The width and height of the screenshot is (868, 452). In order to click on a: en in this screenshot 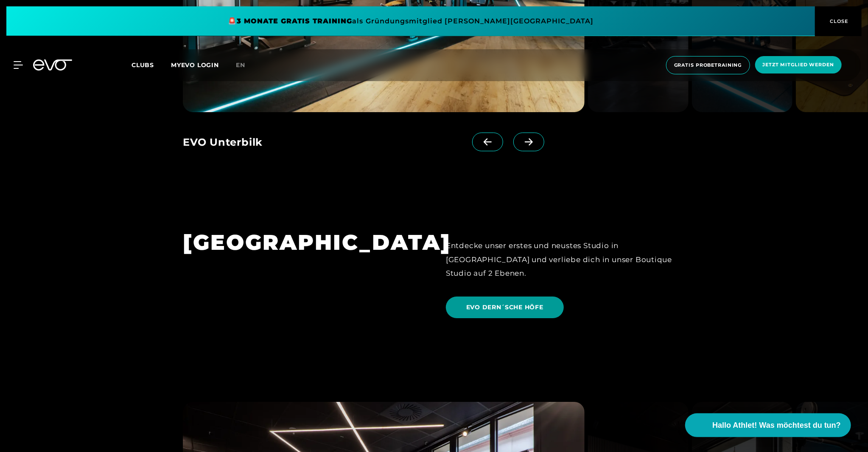, I will do `click(246, 65)`.